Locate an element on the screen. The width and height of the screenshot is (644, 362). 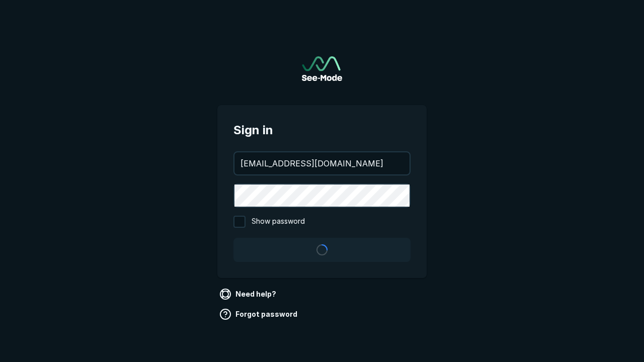
a: Go to sign in is located at coordinates (322, 69).